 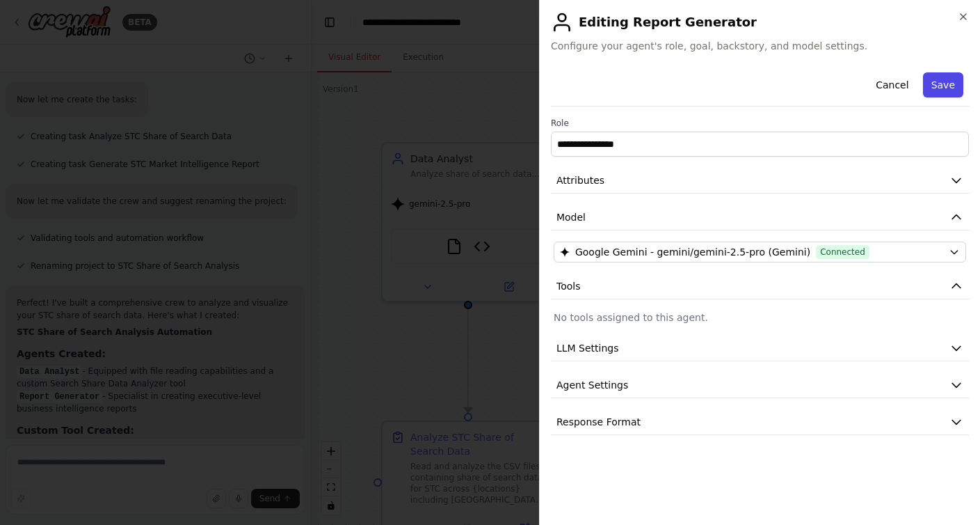 I want to click on button: Cancel, so click(x=892, y=85).